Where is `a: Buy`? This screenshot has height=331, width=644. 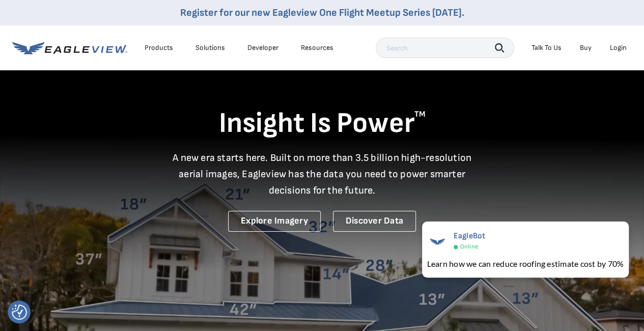
a: Buy is located at coordinates (585, 48).